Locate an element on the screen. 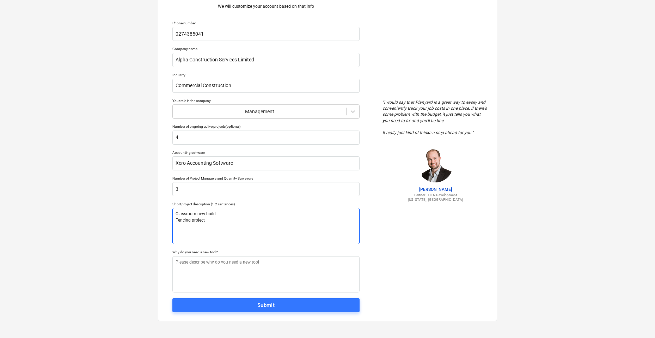 This screenshot has height=338, width=655. div: Company name is located at coordinates (266, 49).